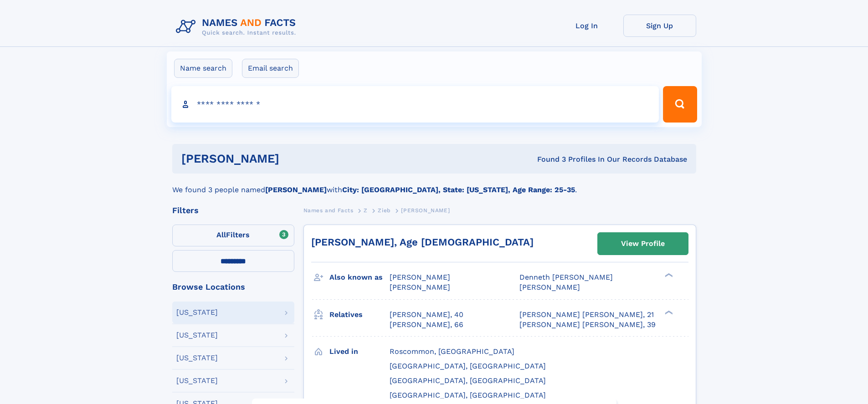  What do you see at coordinates (643, 244) in the screenshot?
I see `a: View Profile` at bounding box center [643, 244].